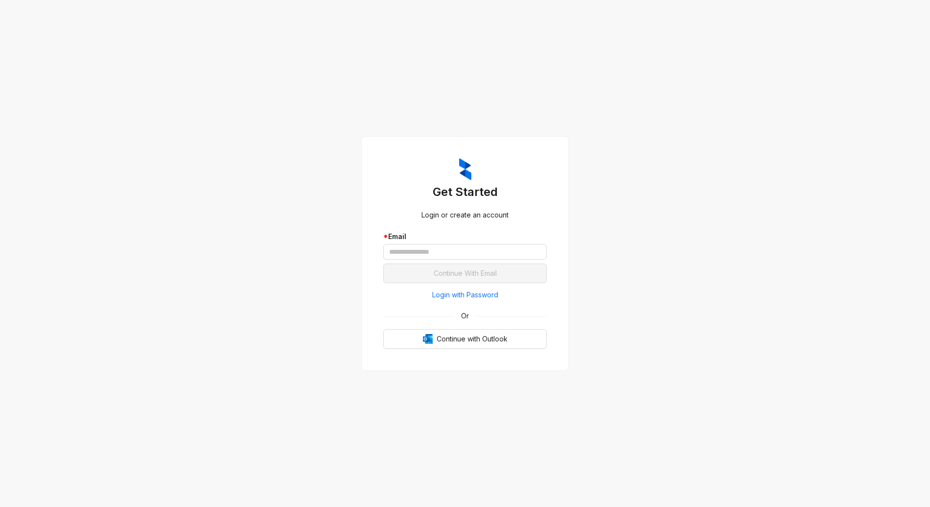 The width and height of the screenshot is (930, 507). What do you see at coordinates (465, 295) in the screenshot?
I see `button: Login with Password` at bounding box center [465, 295].